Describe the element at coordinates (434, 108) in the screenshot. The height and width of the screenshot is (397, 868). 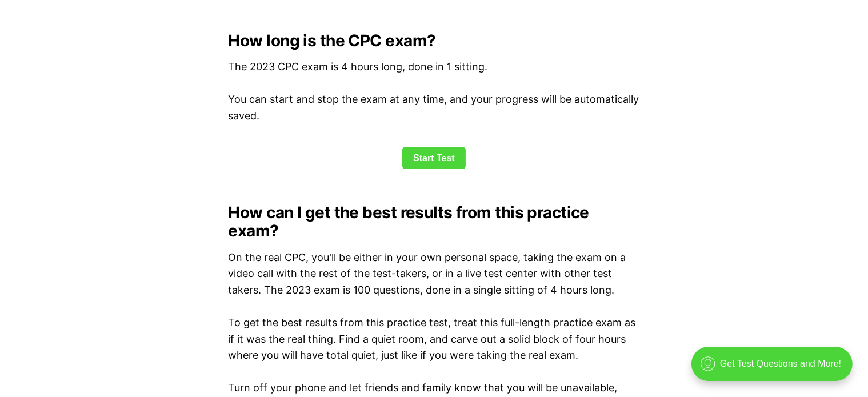
I see `p: You can start and stop the exam at any time, and your progress will be automatically saved.` at that location.